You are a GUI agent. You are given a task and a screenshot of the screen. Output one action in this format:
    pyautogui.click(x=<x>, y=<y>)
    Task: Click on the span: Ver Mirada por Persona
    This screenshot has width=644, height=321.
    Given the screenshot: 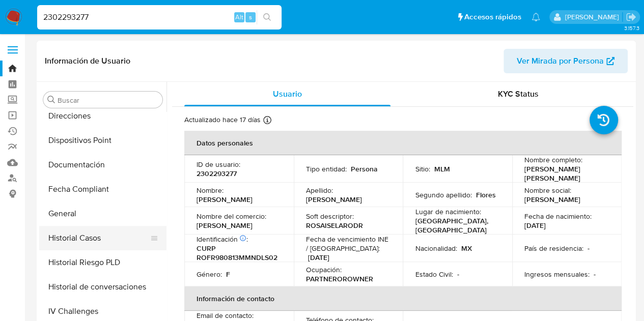 What is the action you would take?
    pyautogui.click(x=560, y=61)
    